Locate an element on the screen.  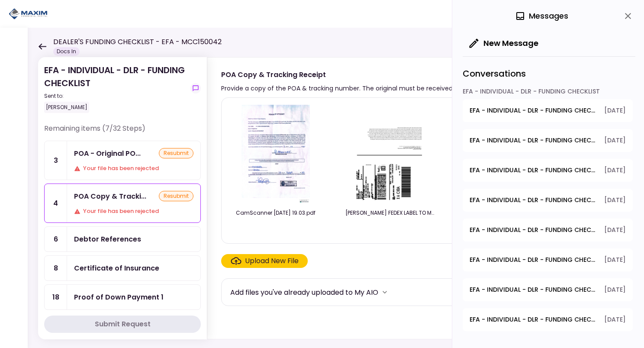
img: Partner icon is located at coordinates (28, 14).